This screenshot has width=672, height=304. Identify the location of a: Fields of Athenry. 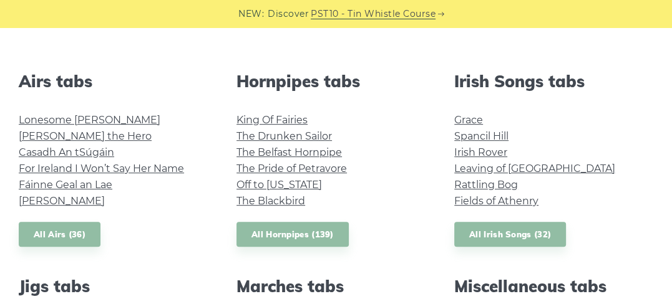
(496, 201).